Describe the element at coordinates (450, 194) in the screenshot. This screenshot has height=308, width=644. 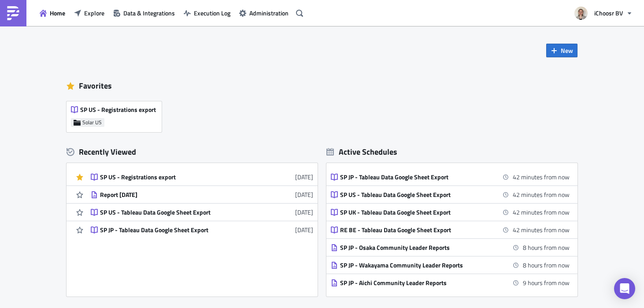
I see `a: SP US - Tableau Data Google Sheet Export42 minutes from now` at that location.